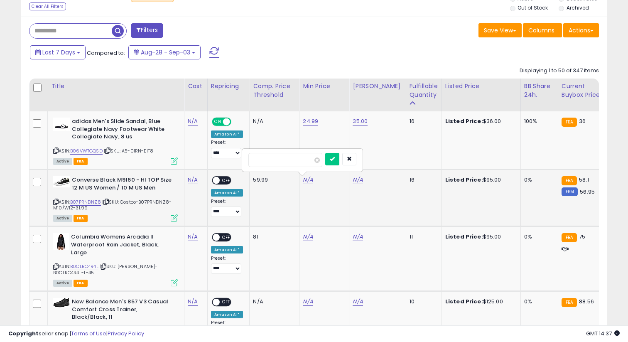  I want to click on span: 36, so click(583, 121).